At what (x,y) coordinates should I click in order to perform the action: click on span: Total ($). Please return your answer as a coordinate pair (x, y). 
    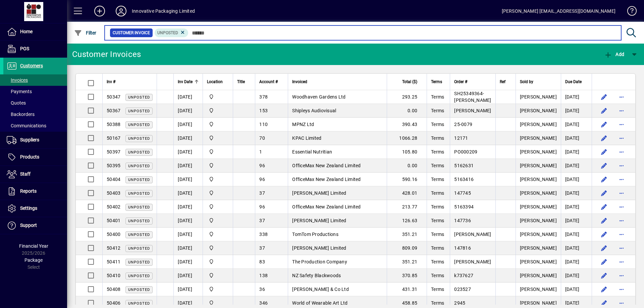
    Looking at the image, I should click on (409, 82).